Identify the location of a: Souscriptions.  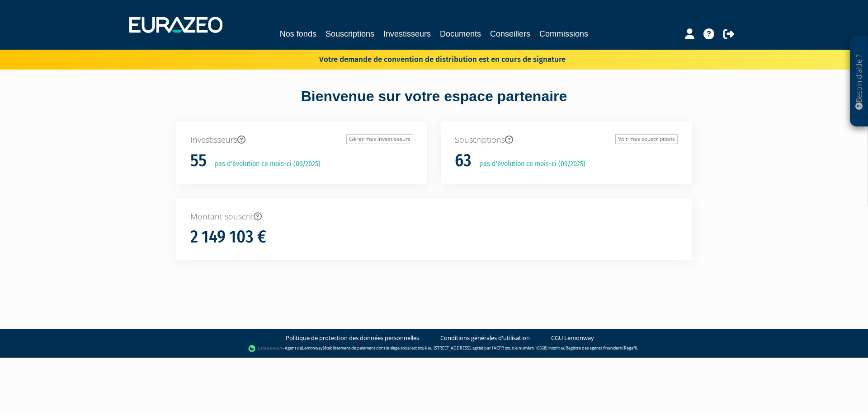
(350, 34).